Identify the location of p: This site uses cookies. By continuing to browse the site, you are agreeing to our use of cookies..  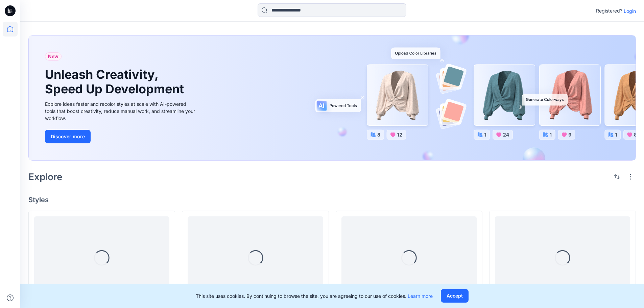
(314, 296).